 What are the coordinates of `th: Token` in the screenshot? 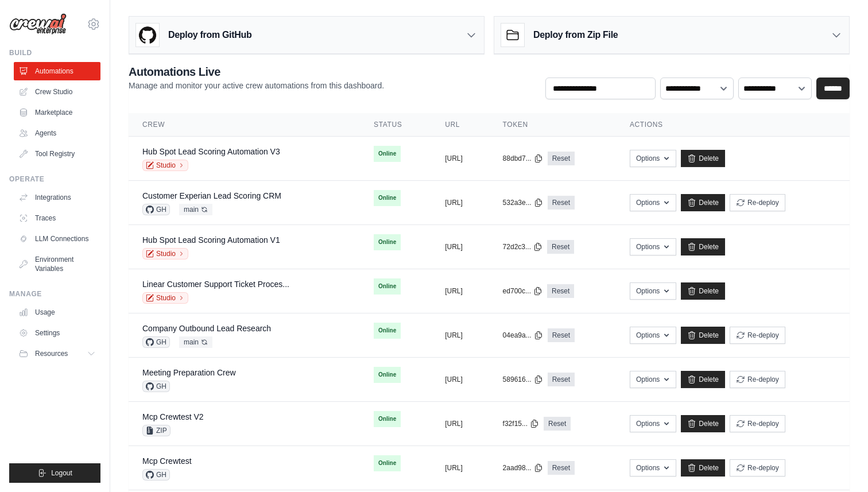 It's located at (553, 124).